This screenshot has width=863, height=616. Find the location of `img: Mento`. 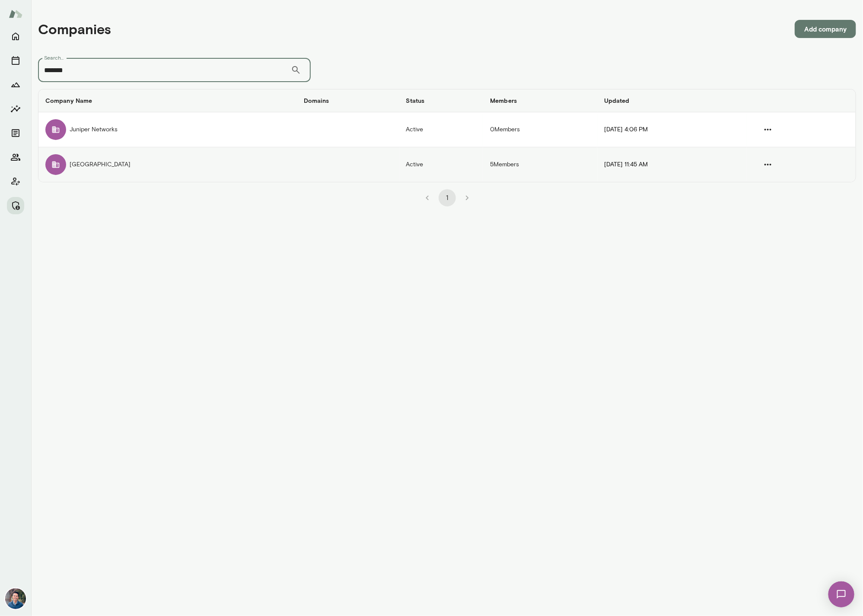

img: Mento is located at coordinates (16, 14).